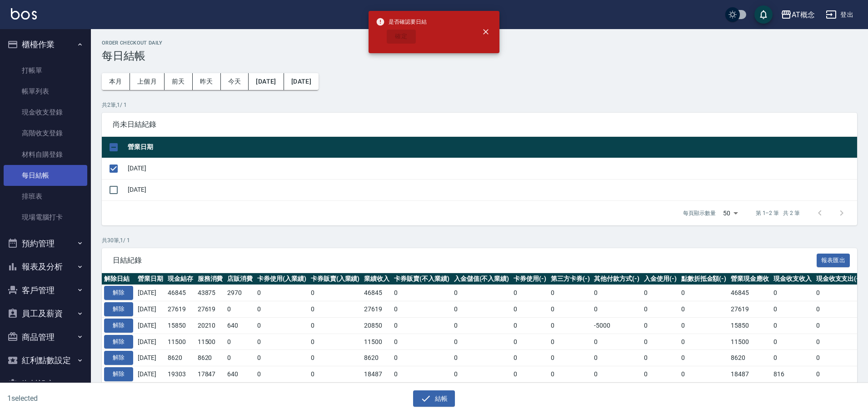 The image size is (868, 414). I want to click on p: 每頁顯示數量, so click(699, 213).